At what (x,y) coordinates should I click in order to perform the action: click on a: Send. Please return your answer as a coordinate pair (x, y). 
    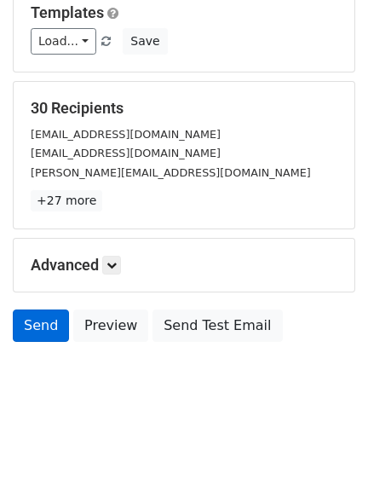
    Looking at the image, I should click on (41, 326).